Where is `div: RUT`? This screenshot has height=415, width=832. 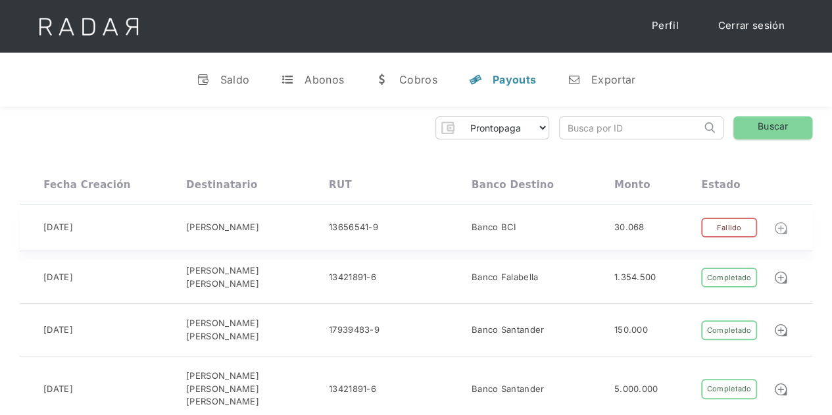
div: RUT is located at coordinates (340, 185).